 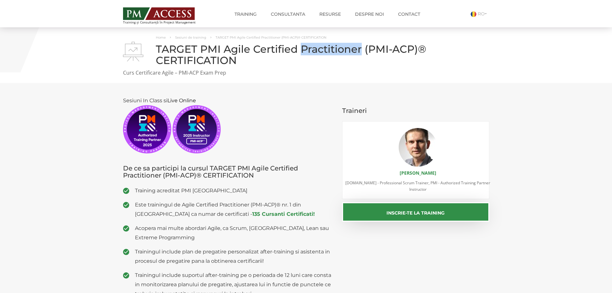 I want to click on a: RO, so click(x=480, y=14).